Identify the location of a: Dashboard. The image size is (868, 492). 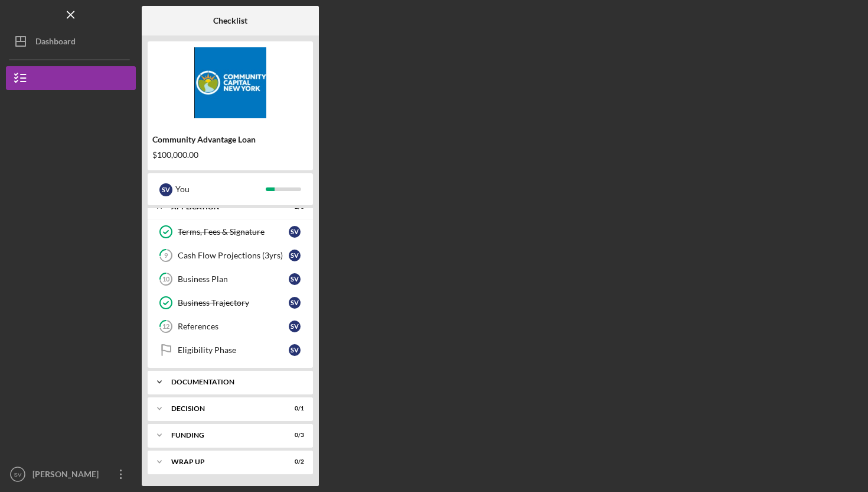
(71, 41).